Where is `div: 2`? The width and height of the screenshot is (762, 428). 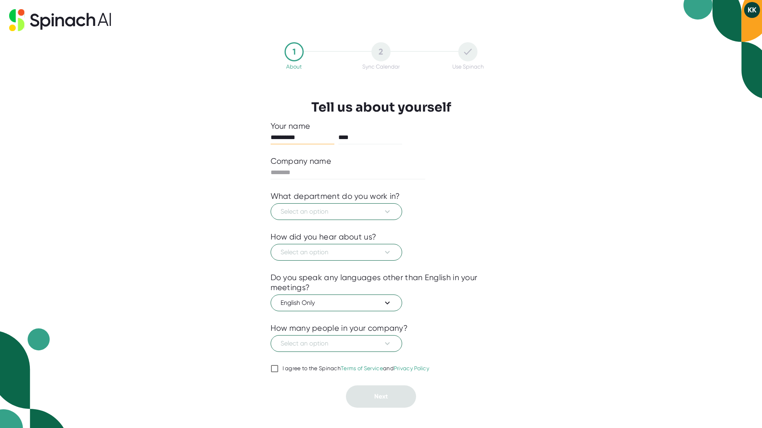 div: 2 is located at coordinates (381, 52).